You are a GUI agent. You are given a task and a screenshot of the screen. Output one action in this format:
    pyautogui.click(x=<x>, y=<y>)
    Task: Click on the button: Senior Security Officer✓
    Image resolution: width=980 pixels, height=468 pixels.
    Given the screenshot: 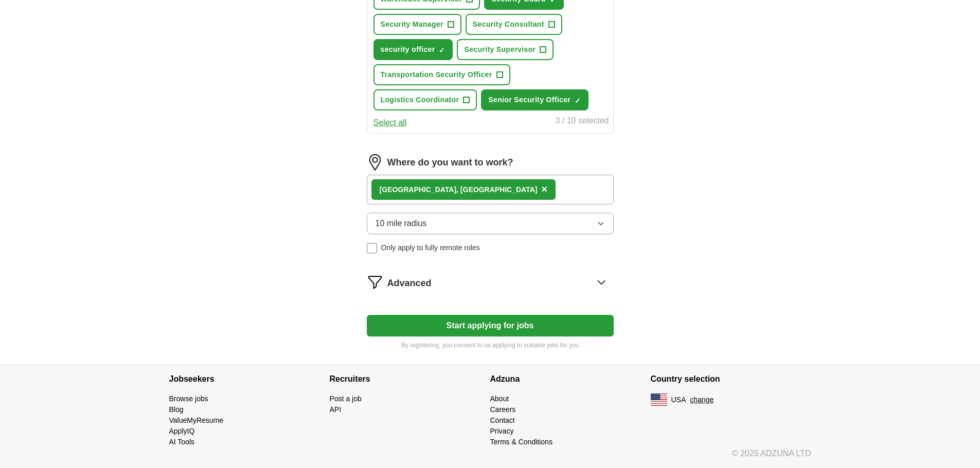 What is the action you would take?
    pyautogui.click(x=534, y=100)
    